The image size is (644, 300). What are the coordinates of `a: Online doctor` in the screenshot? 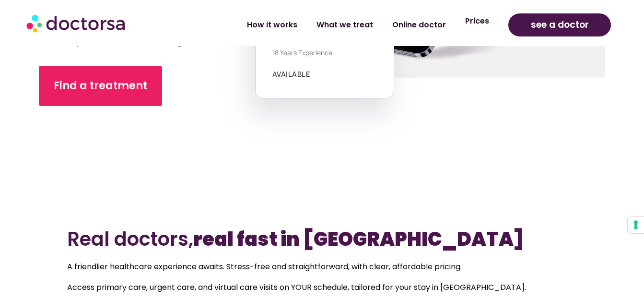 It's located at (419, 25).